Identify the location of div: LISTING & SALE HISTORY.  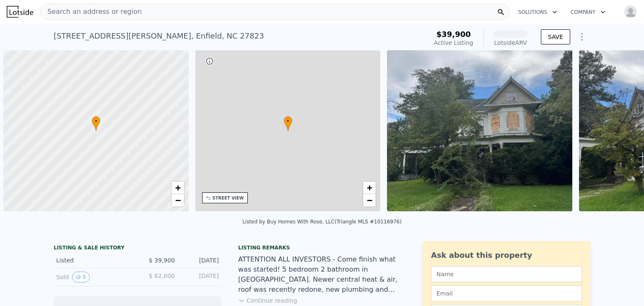
(138, 248).